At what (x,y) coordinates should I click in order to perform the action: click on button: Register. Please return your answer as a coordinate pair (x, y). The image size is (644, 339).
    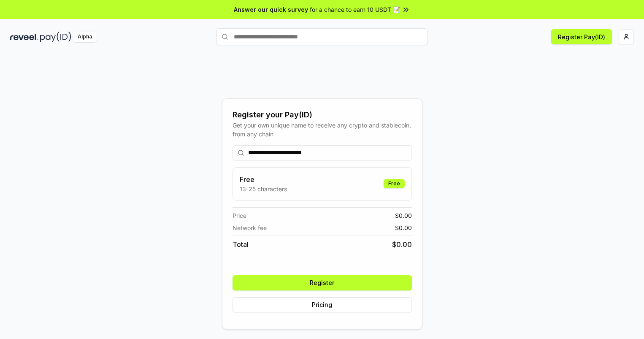
    Looking at the image, I should click on (322, 283).